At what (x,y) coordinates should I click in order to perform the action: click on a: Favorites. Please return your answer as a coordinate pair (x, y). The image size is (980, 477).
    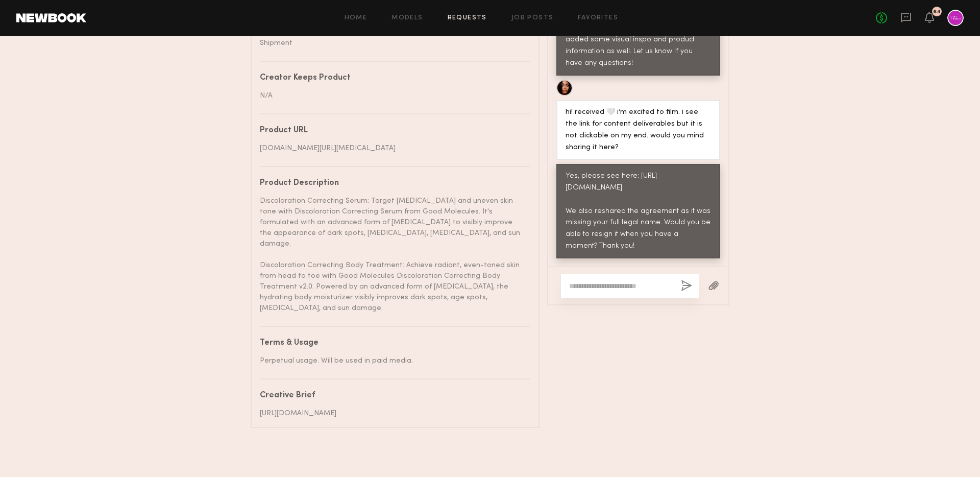
    Looking at the image, I should click on (597, 18).